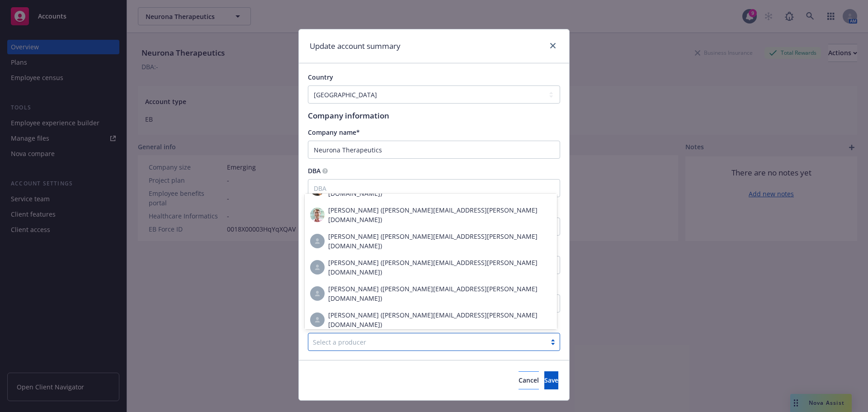 This screenshot has height=412, width=868. I want to click on input: Company name, so click(434, 150).